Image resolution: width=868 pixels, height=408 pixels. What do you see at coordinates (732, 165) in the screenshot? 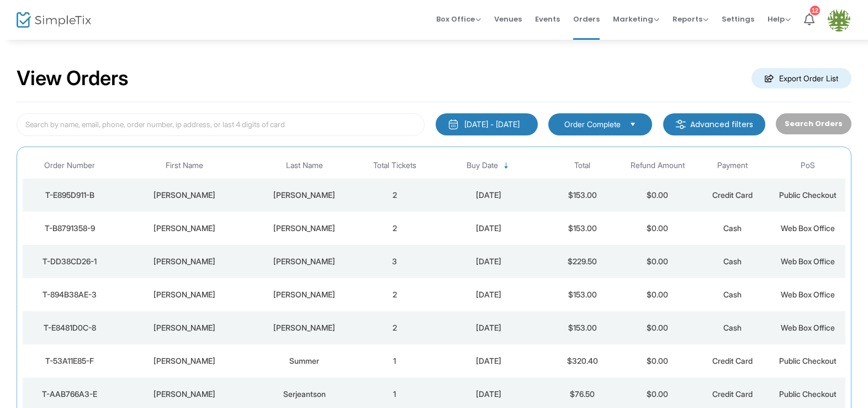
I see `span: Payment` at bounding box center [732, 165].